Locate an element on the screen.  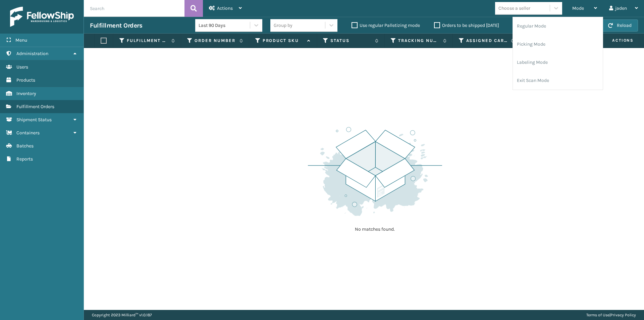
button: Reload is located at coordinates (620, 25).